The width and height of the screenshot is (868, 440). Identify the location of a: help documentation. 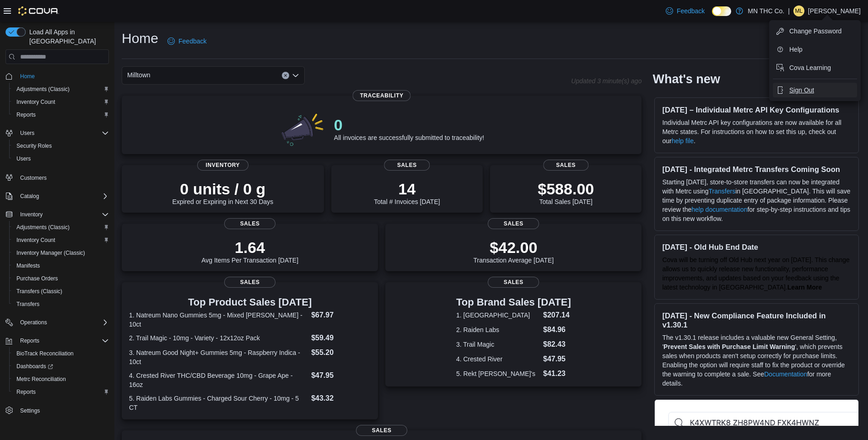
(719, 210).